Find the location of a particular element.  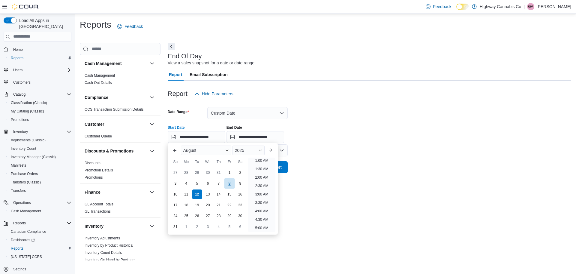

button: Cash Management is located at coordinates (116, 63).